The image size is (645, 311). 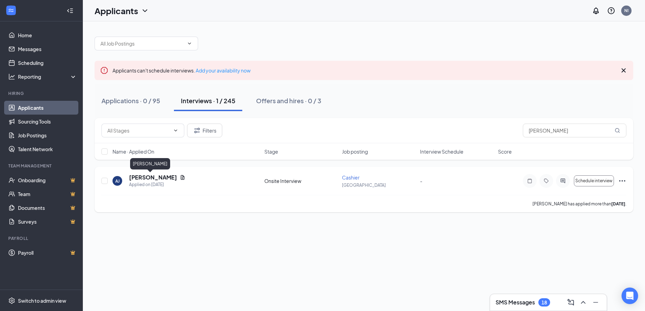 I want to click on a: Sourcing Tools, so click(x=47, y=121).